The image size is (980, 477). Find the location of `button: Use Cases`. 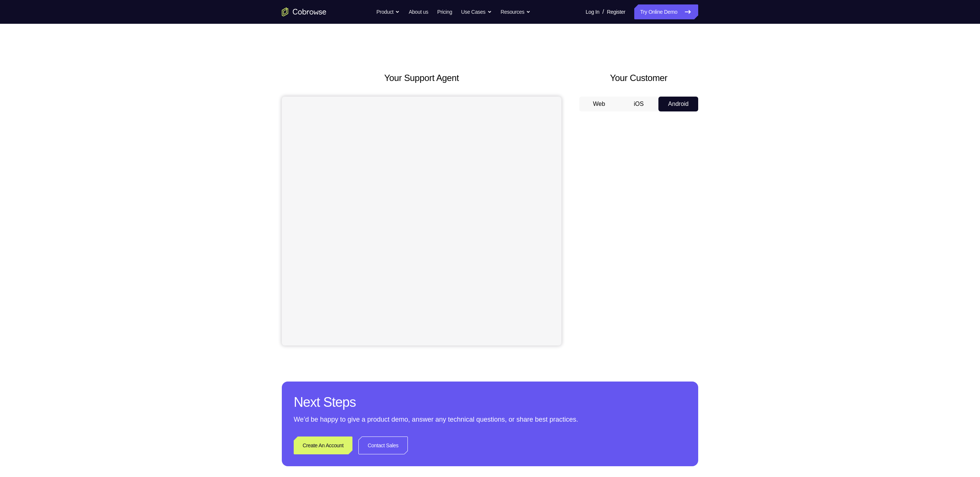

button: Use Cases is located at coordinates (476, 12).